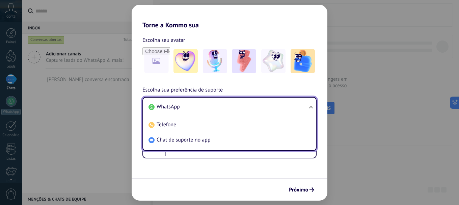 This screenshot has height=205, width=459. Describe the element at coordinates (273, 61) in the screenshot. I see `img: -4.jpeg` at that location.